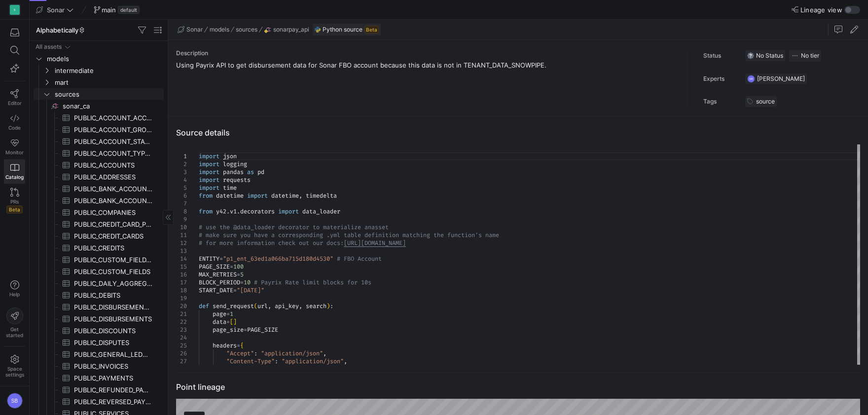 The width and height of the screenshot is (868, 415). What do you see at coordinates (99, 224) in the screenshot?
I see `a: PUBLIC_CREDIT_CARD_PROCESSORS​​​​​​​​​` at bounding box center [99, 224].